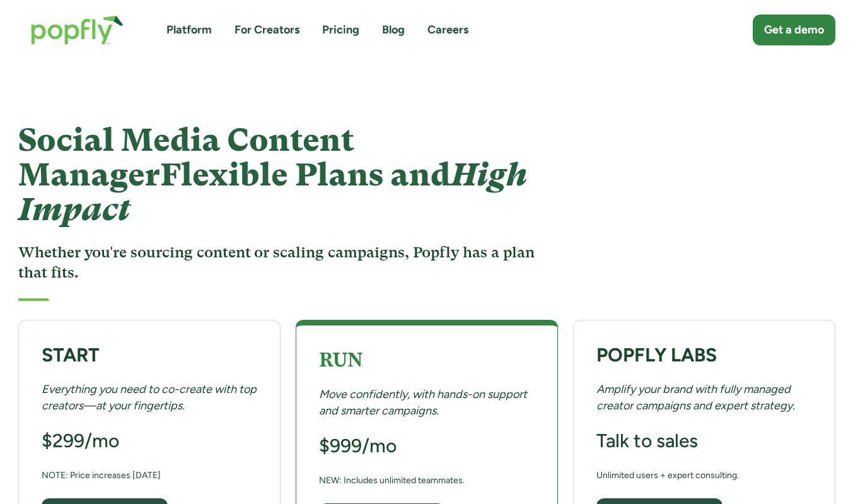 This screenshot has width=853, height=504. Describe the element at coordinates (267, 30) in the screenshot. I see `a: For Creators` at that location.